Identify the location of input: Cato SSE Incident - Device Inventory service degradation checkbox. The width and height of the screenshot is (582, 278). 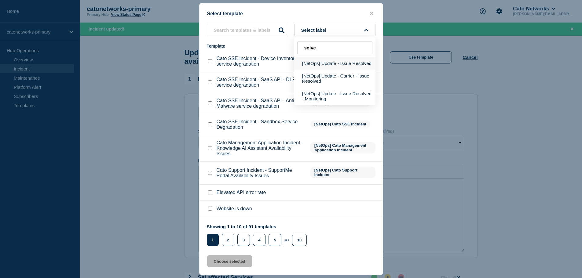
(210, 61).